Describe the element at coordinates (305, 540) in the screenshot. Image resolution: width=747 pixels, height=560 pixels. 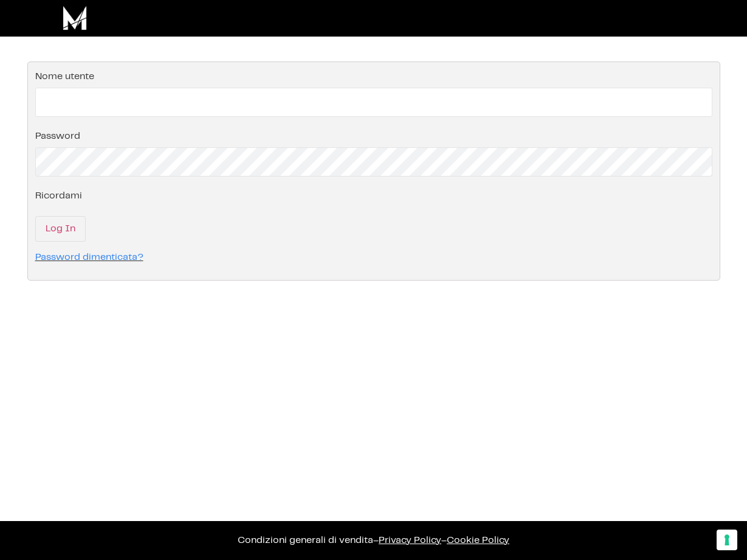
I see `a: Condizioni generali di vendita` at that location.